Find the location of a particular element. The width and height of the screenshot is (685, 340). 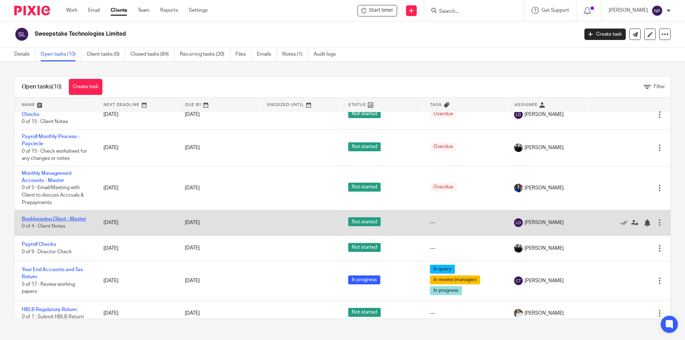

span: 0 of 9 · Director Check is located at coordinates (47, 252).